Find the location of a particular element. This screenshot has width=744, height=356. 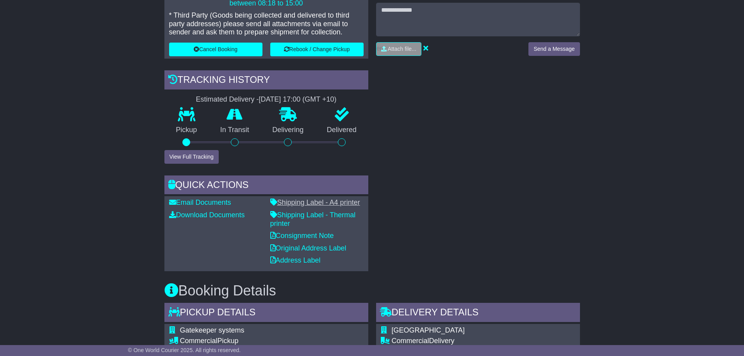

a: Email Documents is located at coordinates (200, 202).